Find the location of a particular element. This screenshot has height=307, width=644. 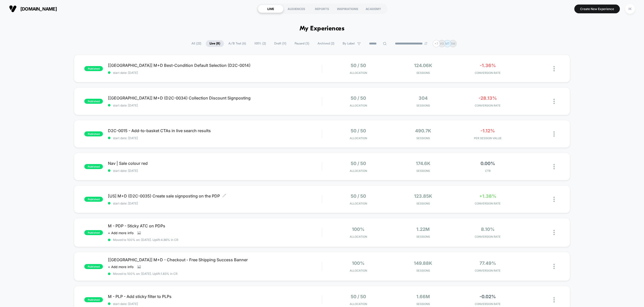

span: 0.00% is located at coordinates (488, 164).